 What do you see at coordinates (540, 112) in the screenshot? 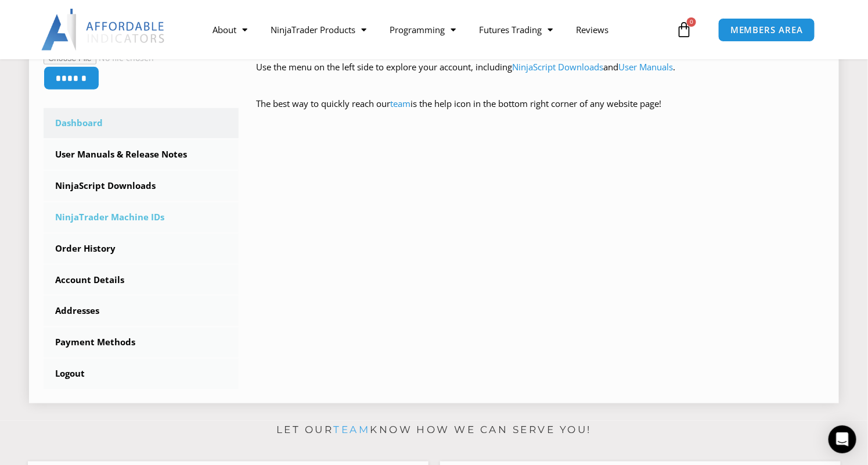
I see `p: The best way to quickly reach our is the help icon in the bottom right corner of any website page!` at bounding box center [540, 112].